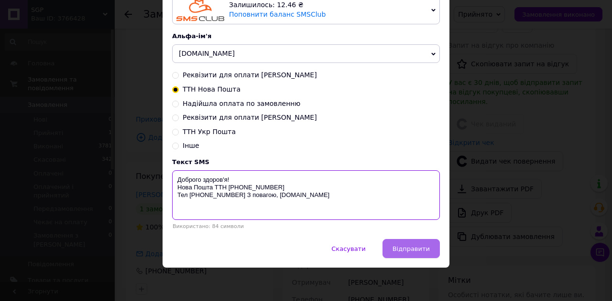 The image size is (612, 301). Describe the element at coordinates (411, 249) in the screenshot. I see `button: Відправити` at that location.